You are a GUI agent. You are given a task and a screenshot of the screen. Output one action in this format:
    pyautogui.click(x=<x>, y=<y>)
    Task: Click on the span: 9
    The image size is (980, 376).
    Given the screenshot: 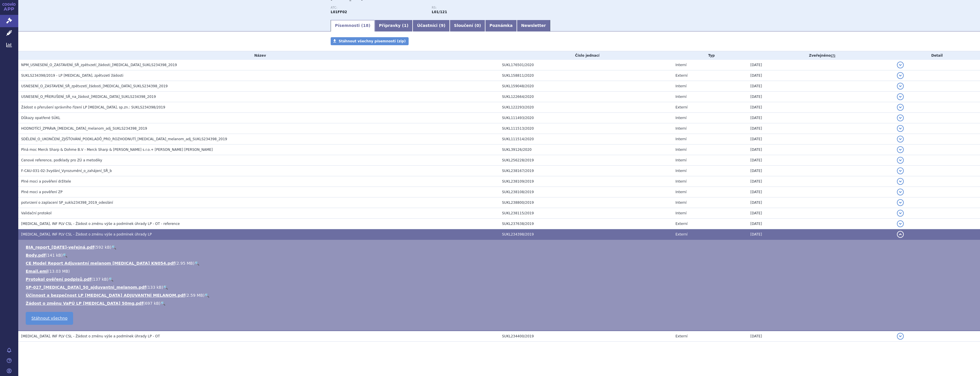 What is the action you would take?
    pyautogui.click(x=442, y=25)
    